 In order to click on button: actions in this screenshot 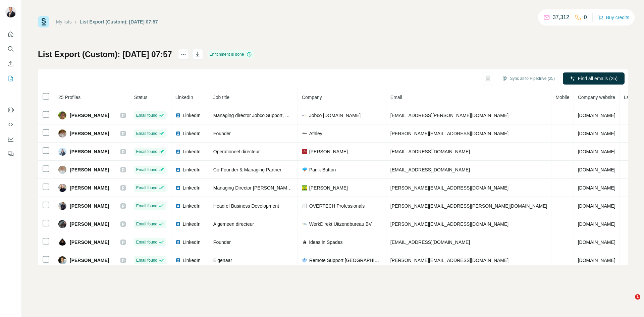, I will do `click(183, 54)`.